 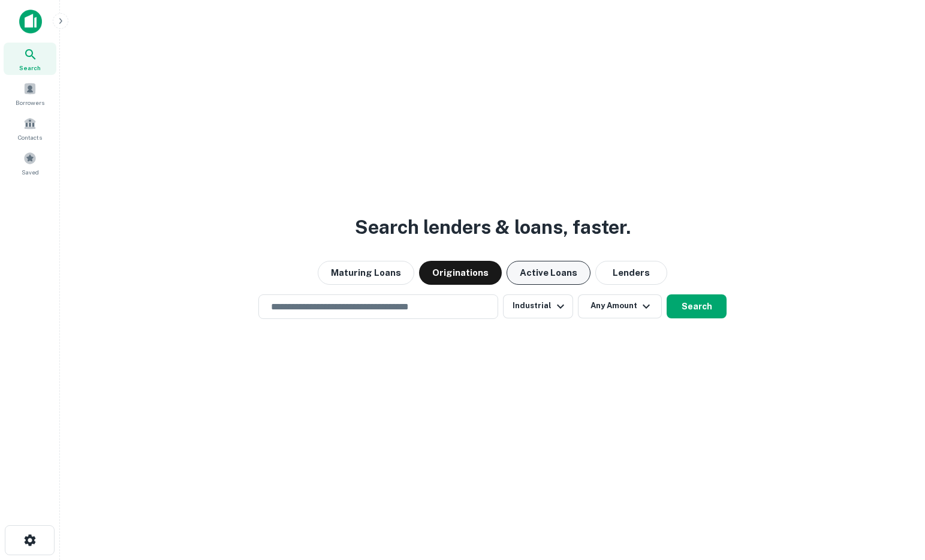 What do you see at coordinates (461, 272) in the screenshot?
I see `button: Originations` at bounding box center [461, 272].